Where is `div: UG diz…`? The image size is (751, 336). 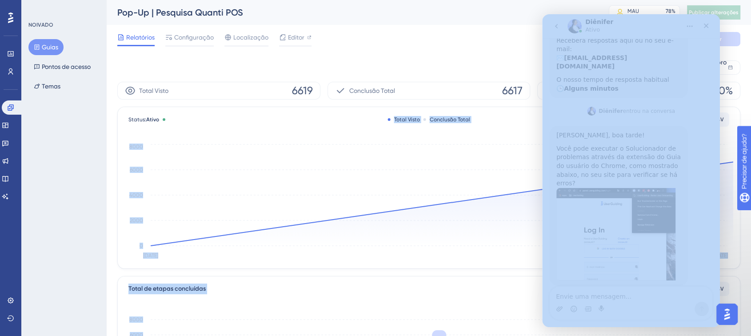 div: UG diz… is located at coordinates (89, 54).